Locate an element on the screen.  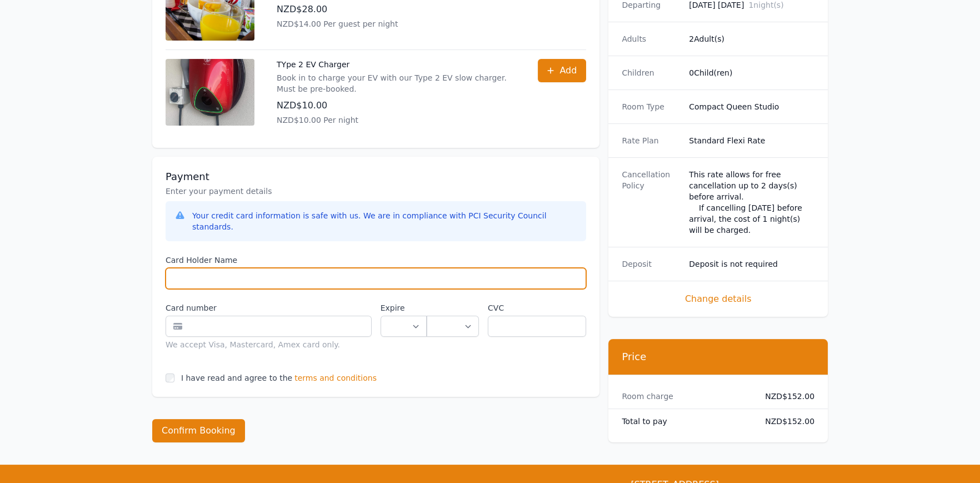
dt: Children is located at coordinates (650, 73).